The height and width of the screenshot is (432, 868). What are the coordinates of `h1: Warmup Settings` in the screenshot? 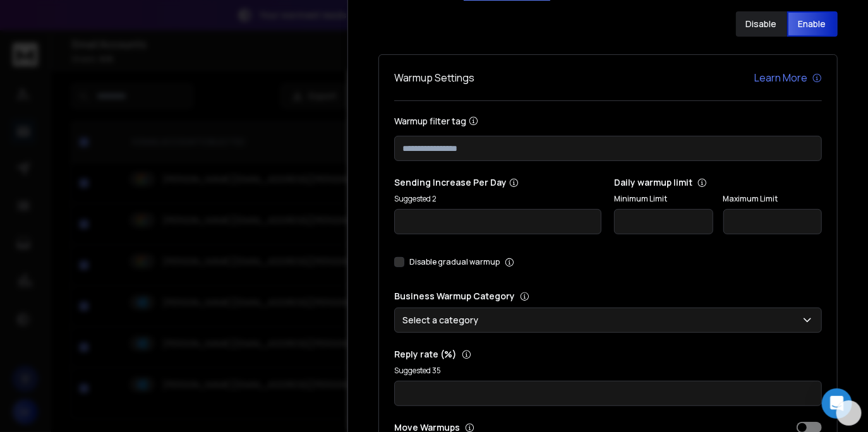 It's located at (434, 78).